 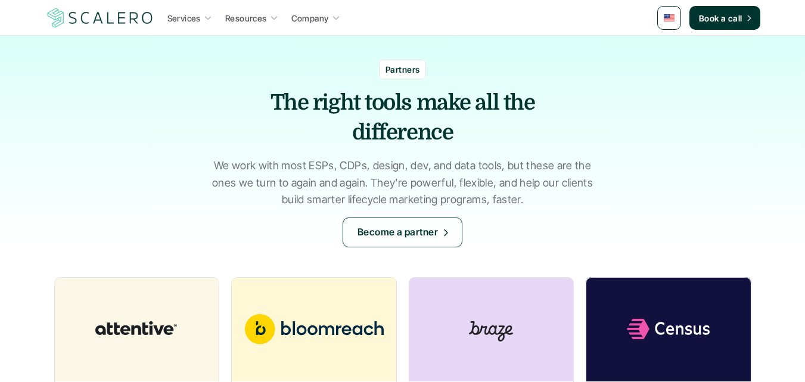 What do you see at coordinates (403, 232) in the screenshot?
I see `a: Become a partner` at bounding box center [403, 232].